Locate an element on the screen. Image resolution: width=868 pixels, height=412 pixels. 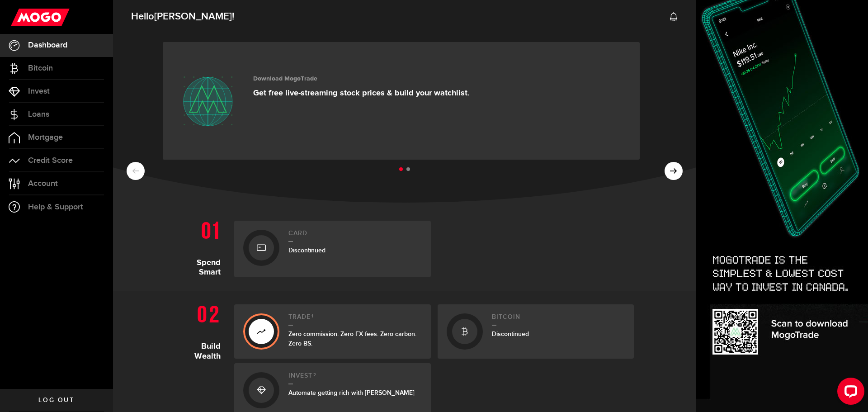
button: Open LiveChat chat widget is located at coordinates (20, 17).